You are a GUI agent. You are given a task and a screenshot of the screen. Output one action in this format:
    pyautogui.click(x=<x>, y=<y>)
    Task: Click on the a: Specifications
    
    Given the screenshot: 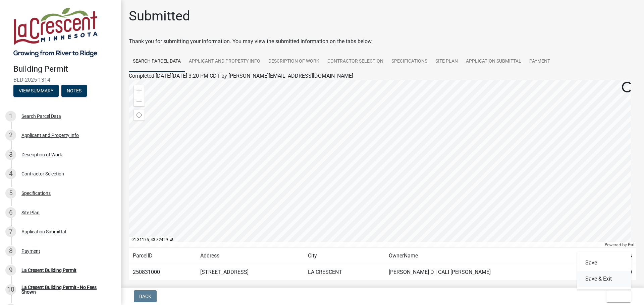 What is the action you would take?
    pyautogui.click(x=409, y=62)
    